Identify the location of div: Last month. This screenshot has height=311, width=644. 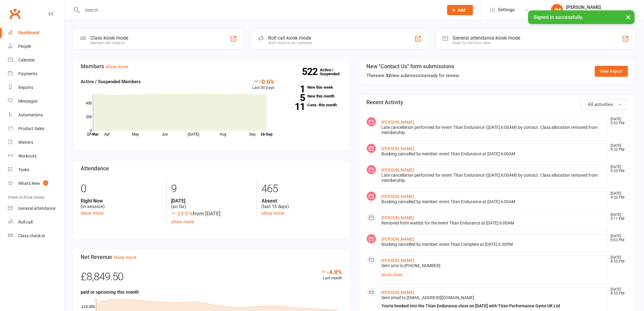
(331, 275).